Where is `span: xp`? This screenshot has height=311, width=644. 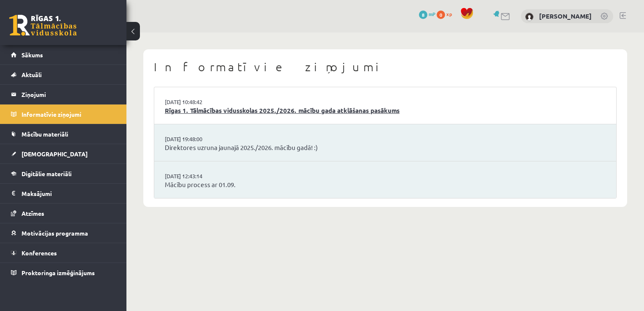 span: xp is located at coordinates (449, 14).